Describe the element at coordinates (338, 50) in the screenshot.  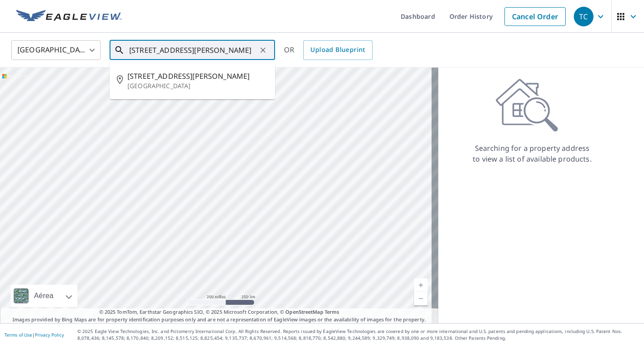
I see `a: Upload Blueprint` at that location.